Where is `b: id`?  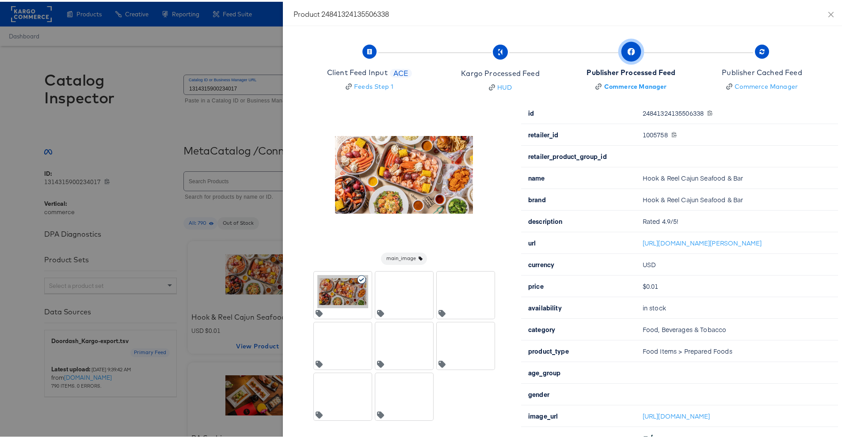 b: id is located at coordinates (531, 111).